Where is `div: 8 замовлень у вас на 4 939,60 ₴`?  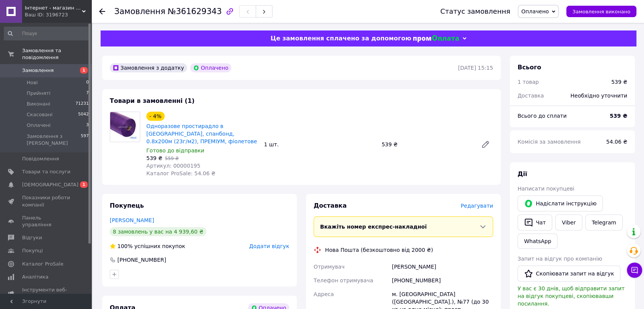
div: 8 замовлень у вас на 4 939,60 ₴ is located at coordinates (158, 232).